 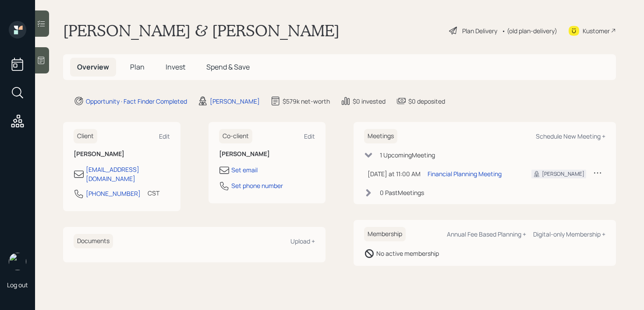 What do you see at coordinates (570, 136) in the screenshot?
I see `div: Schedule New Meeting +` at bounding box center [570, 136].